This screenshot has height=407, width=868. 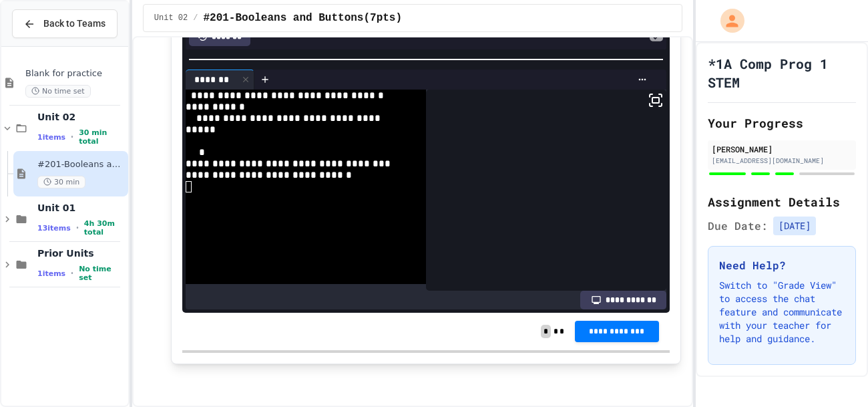 I want to click on span: 13 items, so click(x=54, y=228).